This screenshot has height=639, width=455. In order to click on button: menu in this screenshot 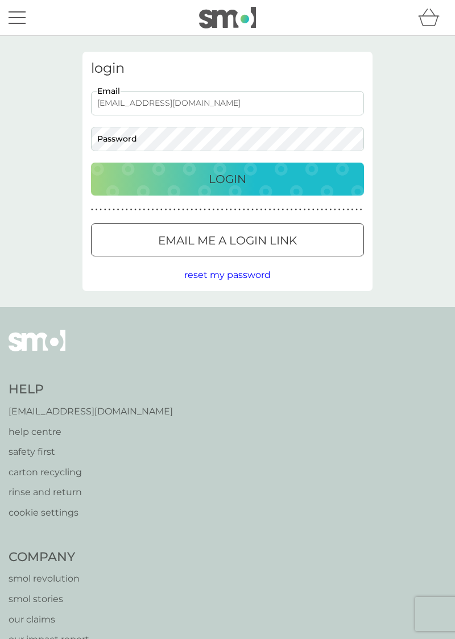, I will do `click(17, 18)`.